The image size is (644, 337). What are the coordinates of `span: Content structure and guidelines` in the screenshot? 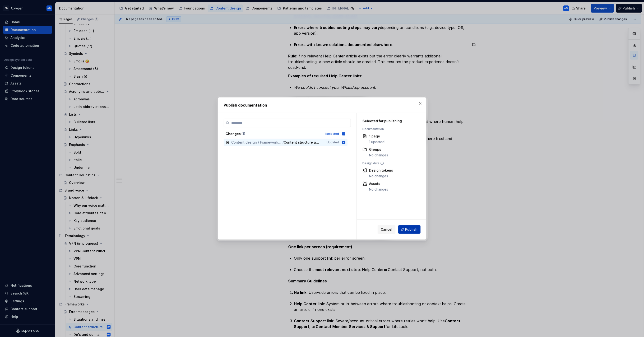 It's located at (302, 142).